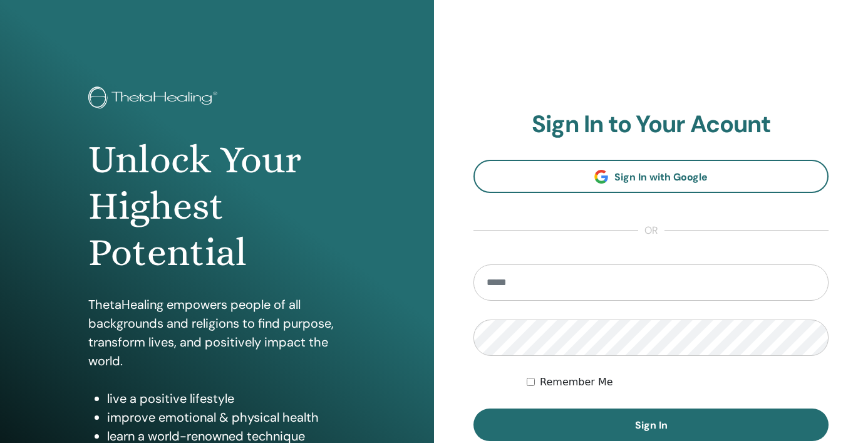  I want to click on li: improve emotional & physical health, so click(227, 418).